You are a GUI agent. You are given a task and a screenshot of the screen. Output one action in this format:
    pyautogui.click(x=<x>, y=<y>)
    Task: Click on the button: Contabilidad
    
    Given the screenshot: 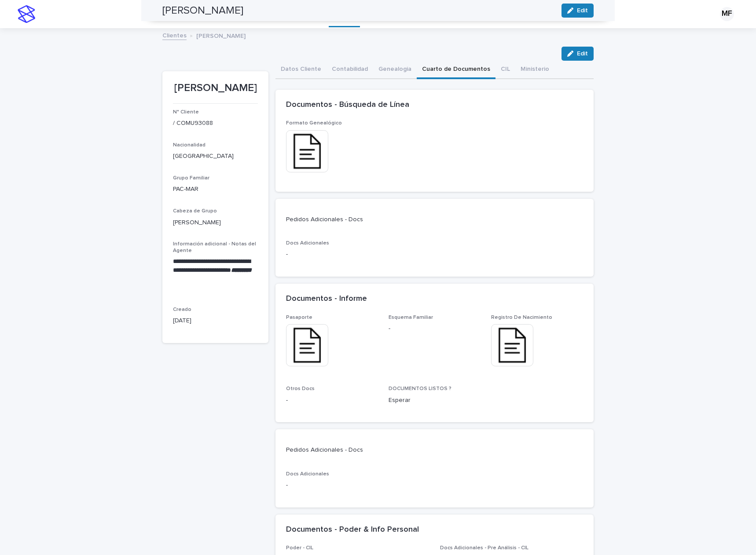 What is the action you would take?
    pyautogui.click(x=350, y=70)
    